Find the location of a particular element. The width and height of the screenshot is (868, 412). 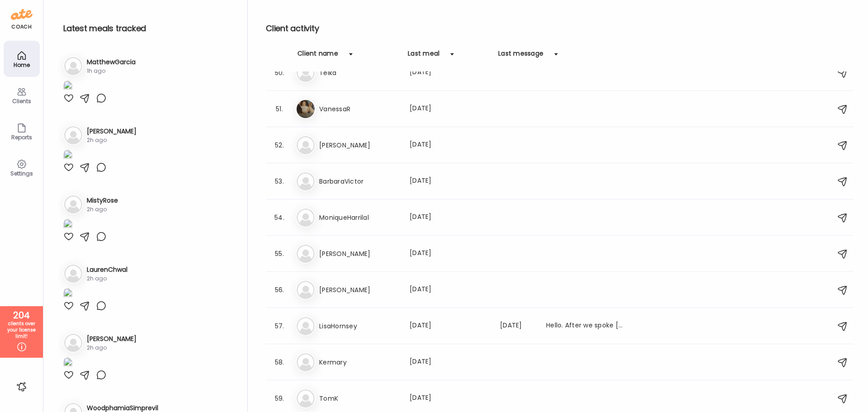

div: coach is located at coordinates (21, 27).